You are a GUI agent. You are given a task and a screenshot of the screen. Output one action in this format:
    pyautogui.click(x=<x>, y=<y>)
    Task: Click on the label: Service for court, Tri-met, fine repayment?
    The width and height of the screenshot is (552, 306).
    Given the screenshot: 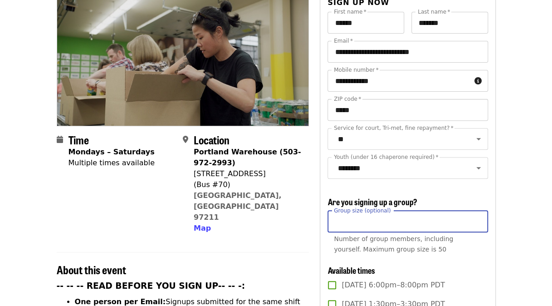 What is the action you would take?
    pyautogui.click(x=394, y=128)
    